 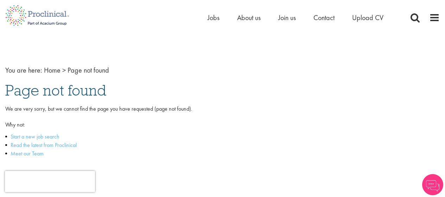 What do you see at coordinates (214, 18) in the screenshot?
I see `span: Jobs` at bounding box center [214, 18].